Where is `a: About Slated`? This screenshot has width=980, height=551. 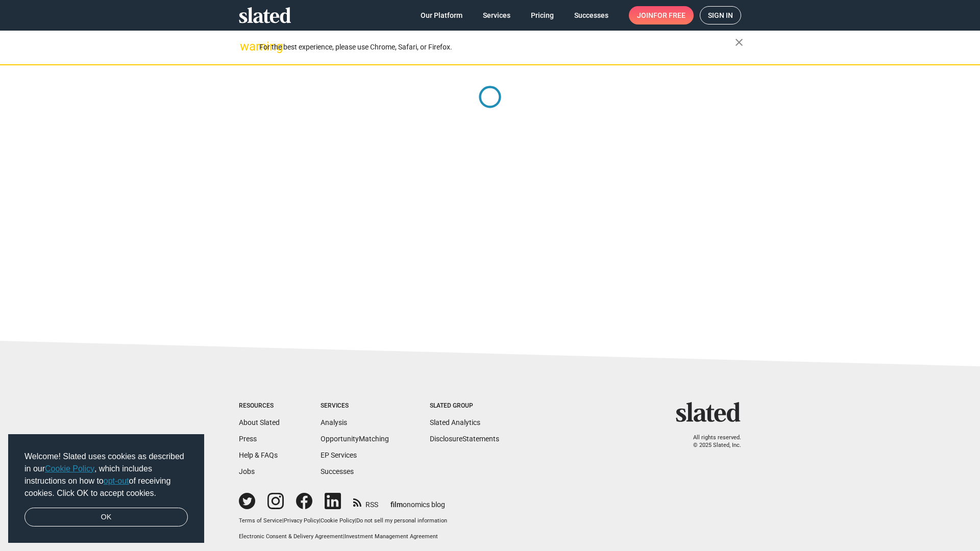 a: About Slated is located at coordinates (259, 422).